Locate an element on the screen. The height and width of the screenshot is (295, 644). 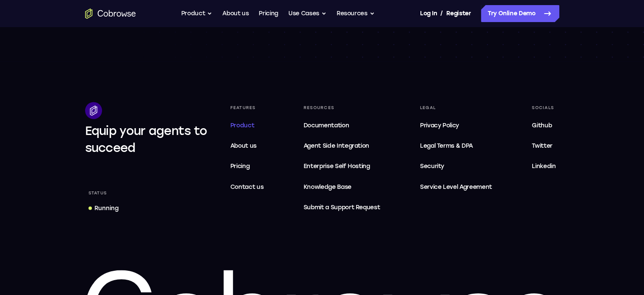
a: Twitter is located at coordinates (544, 146).